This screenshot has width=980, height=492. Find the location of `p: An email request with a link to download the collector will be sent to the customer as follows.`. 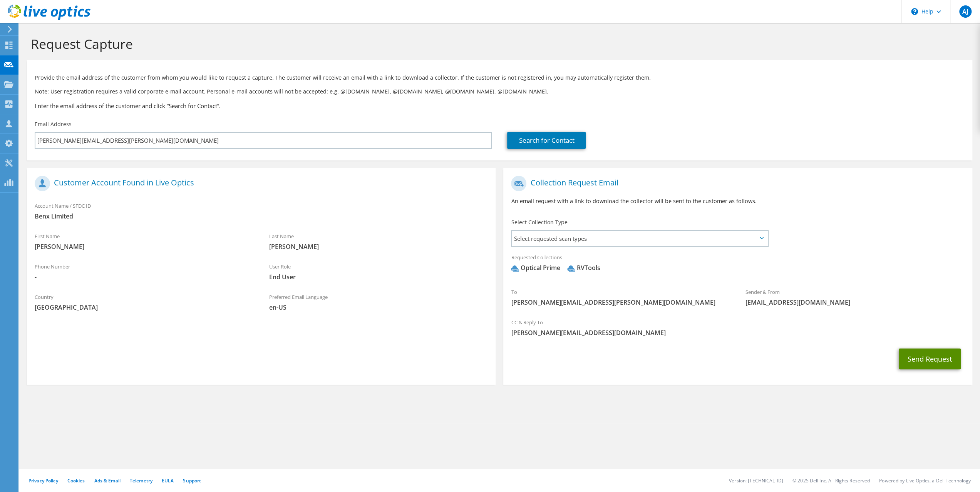

p: An email request with a link to download the collector will be sent to the customer as follows. is located at coordinates (737, 201).